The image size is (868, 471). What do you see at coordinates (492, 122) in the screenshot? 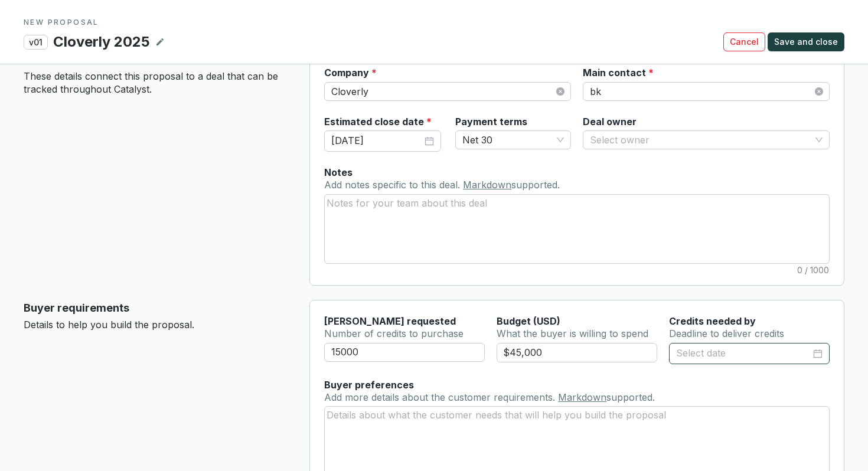
I see `label: Payment terms` at bounding box center [492, 122].